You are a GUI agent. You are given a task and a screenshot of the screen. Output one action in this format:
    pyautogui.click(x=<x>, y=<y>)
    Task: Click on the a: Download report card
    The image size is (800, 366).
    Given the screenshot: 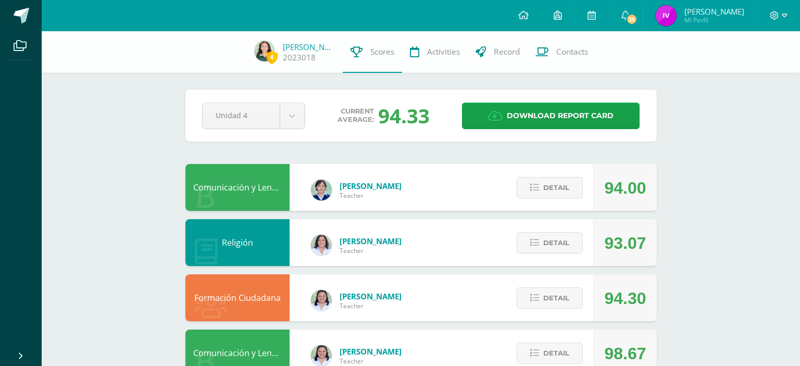 What is the action you would take?
    pyautogui.click(x=551, y=116)
    